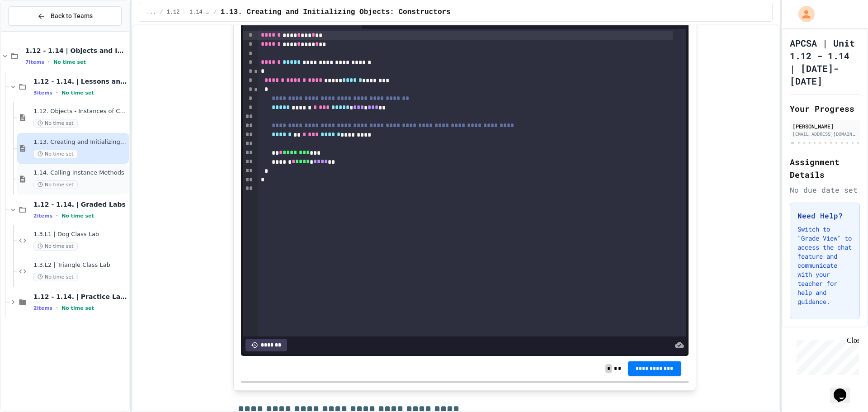 This screenshot has width=868, height=412. Describe the element at coordinates (80, 173) in the screenshot. I see `span: 1.14. Calling Instance Methods` at that location.